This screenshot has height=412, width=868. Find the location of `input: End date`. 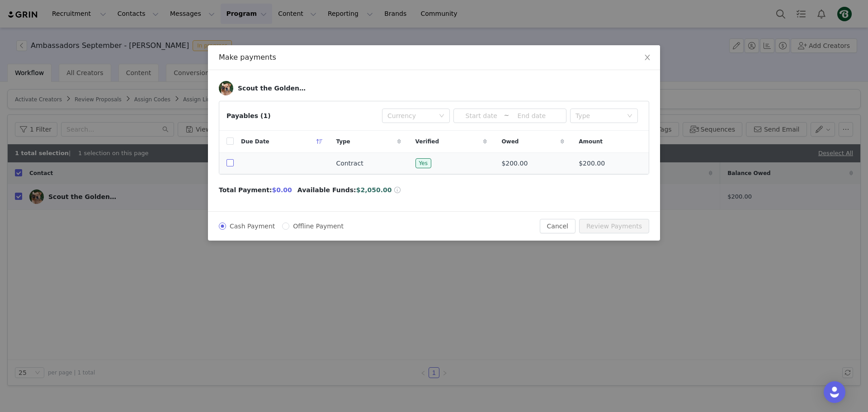

input: End date is located at coordinates (531, 116).